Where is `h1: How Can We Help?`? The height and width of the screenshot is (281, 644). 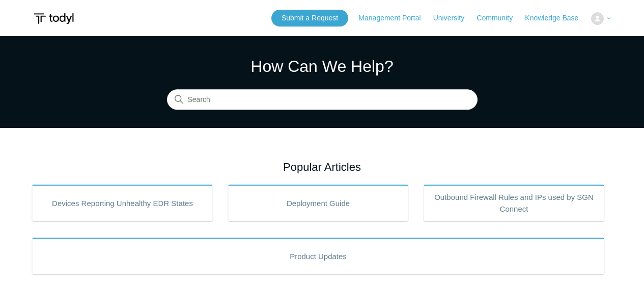 h1: How Can We Help? is located at coordinates (323, 66).